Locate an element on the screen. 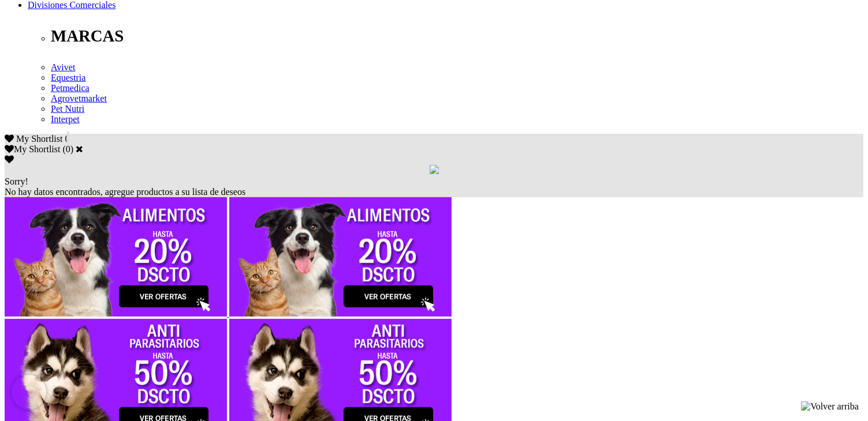 The height and width of the screenshot is (421, 868). a: Pet Nutri is located at coordinates (67, 108).